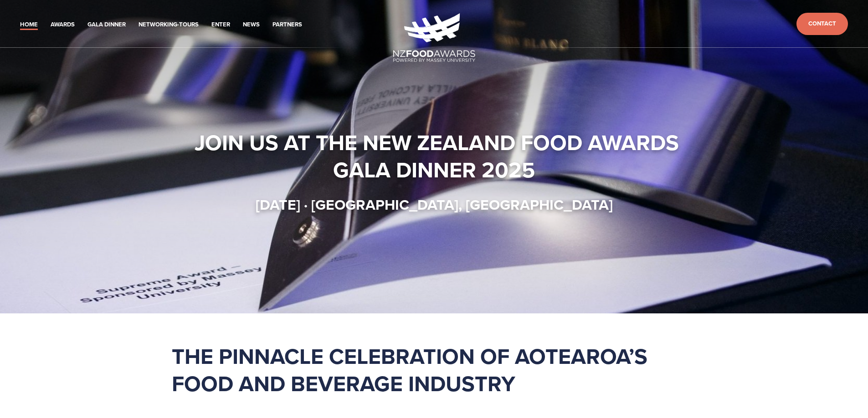 The height and width of the screenshot is (418, 868). What do you see at coordinates (434, 370) in the screenshot?
I see `h1: The pinnacle celebration of Aotearoa’s food and beverage industry` at bounding box center [434, 370].